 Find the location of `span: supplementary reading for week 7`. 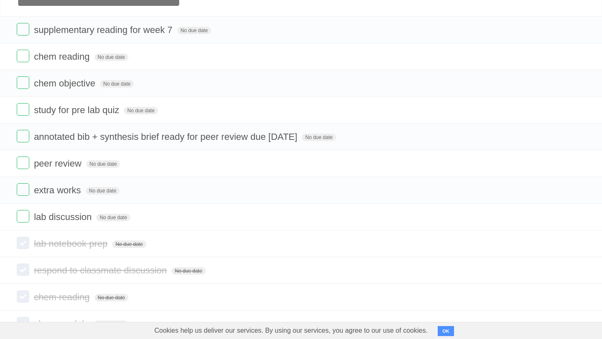

span: supplementary reading for week 7 is located at coordinates (104, 30).